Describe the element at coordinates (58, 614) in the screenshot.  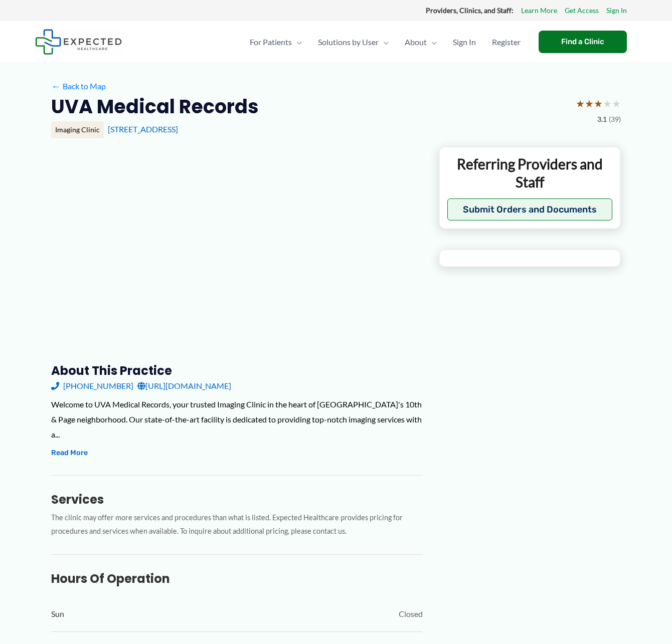
I see `span: Sun` at that location.